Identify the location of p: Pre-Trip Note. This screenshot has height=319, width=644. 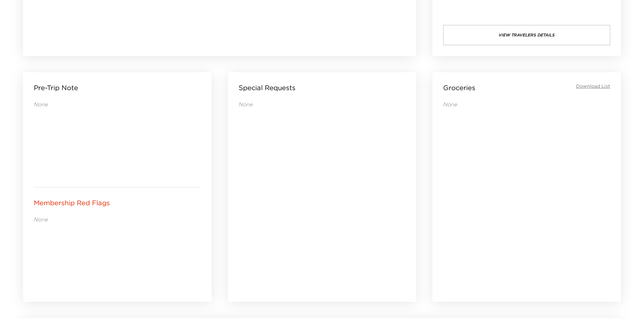
(55, 88).